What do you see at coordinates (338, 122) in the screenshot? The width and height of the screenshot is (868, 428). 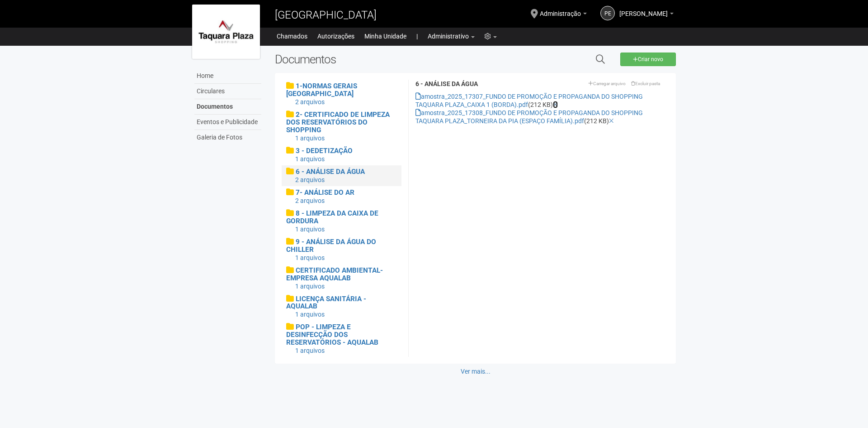 I see `span: 2- CERTIFICADO DE LIMPEZA DOS RESERVATÓRIOS DO SHOPPING` at bounding box center [338, 122].